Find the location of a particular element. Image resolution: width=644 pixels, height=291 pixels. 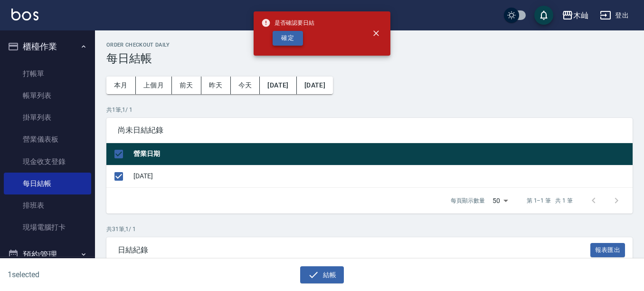

img: Logo is located at coordinates (25, 14).